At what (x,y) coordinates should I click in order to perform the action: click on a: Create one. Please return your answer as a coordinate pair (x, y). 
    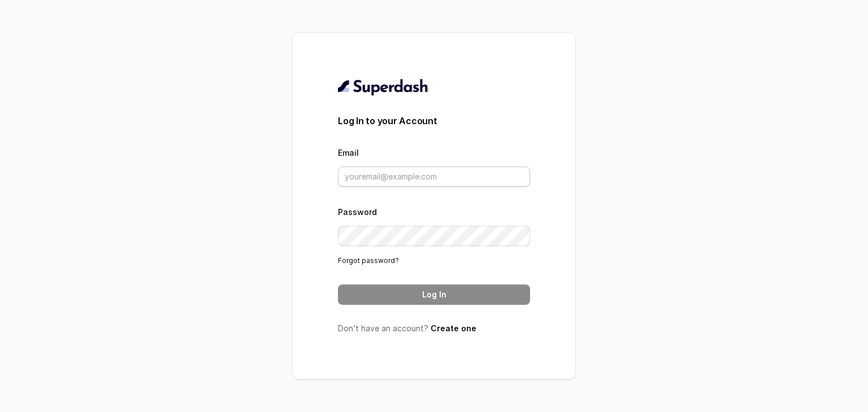
    Looking at the image, I should click on (453, 328).